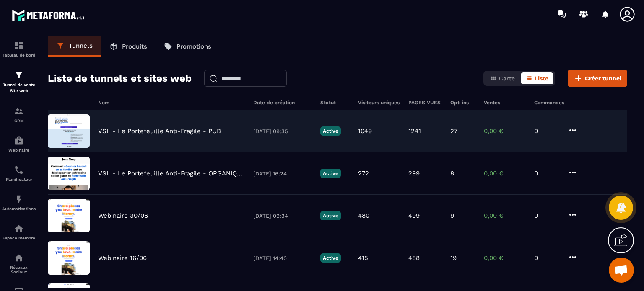 Image resolution: width=644 pixels, height=291 pixels. I want to click on button: Carte, so click(503, 78).